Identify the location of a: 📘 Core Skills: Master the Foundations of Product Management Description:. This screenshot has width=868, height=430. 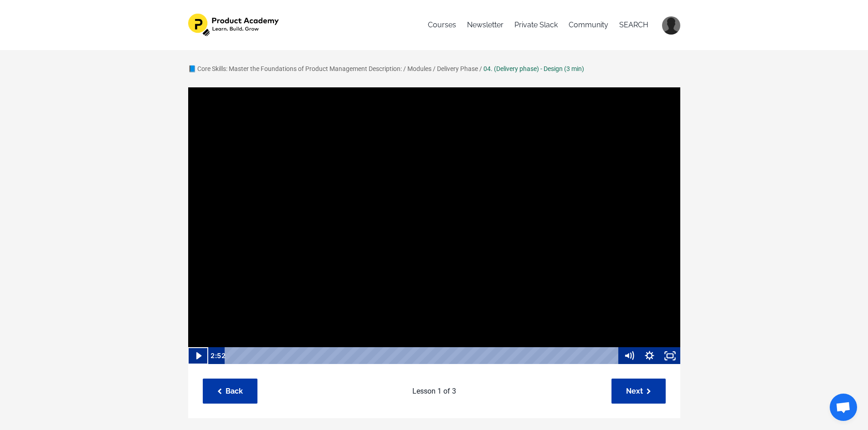
(295, 69).